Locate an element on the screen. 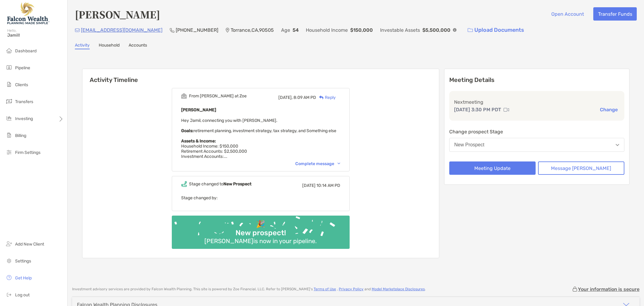 The height and width of the screenshot is (306, 644). p: Change prospect Stage is located at coordinates (537, 131).